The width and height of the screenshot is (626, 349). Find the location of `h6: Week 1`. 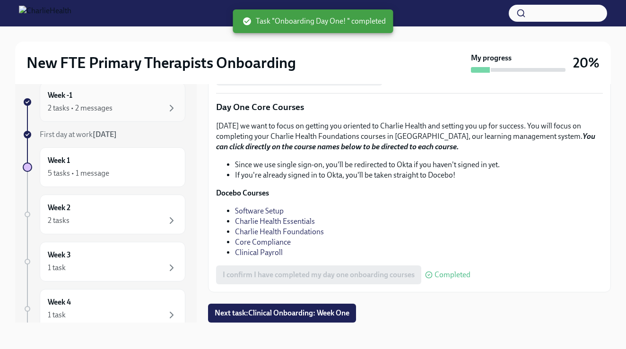

h6: Week 1 is located at coordinates (59, 161).